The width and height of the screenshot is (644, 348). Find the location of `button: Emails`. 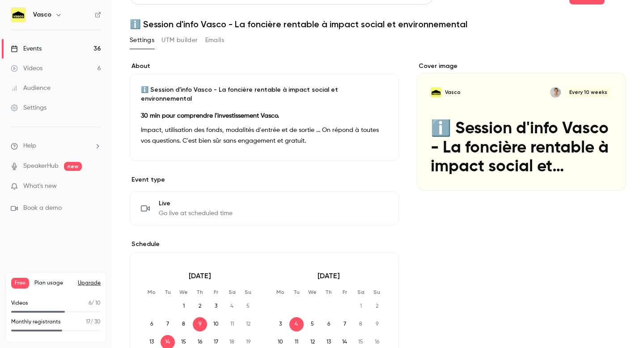

button: Emails is located at coordinates (215, 40).